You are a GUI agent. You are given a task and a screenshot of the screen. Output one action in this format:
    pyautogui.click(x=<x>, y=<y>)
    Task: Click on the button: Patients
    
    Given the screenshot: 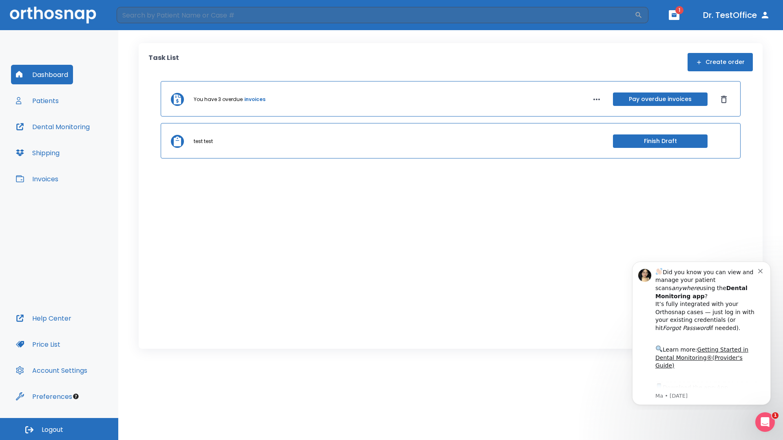 What is the action you would take?
    pyautogui.click(x=37, y=101)
    